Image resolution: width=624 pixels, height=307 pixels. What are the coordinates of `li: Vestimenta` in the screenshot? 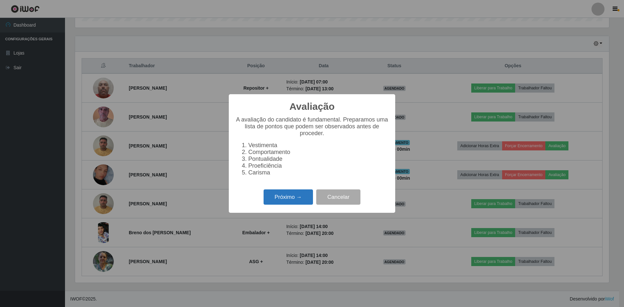 It's located at (319, 145).